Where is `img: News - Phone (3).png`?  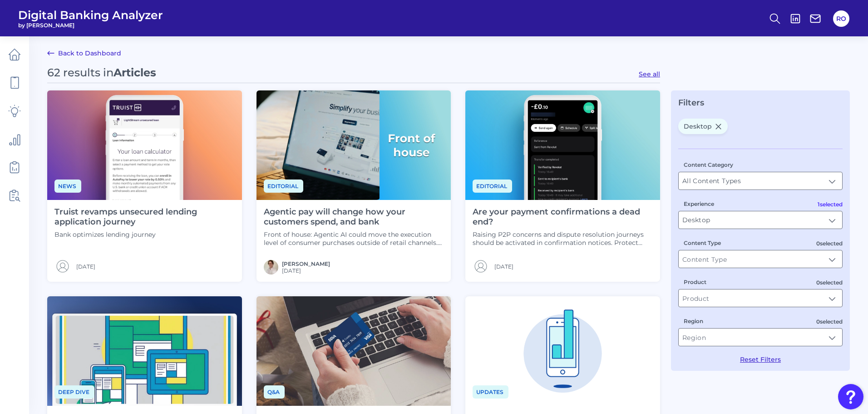
img: News - Phone (3).png is located at coordinates (145, 145).